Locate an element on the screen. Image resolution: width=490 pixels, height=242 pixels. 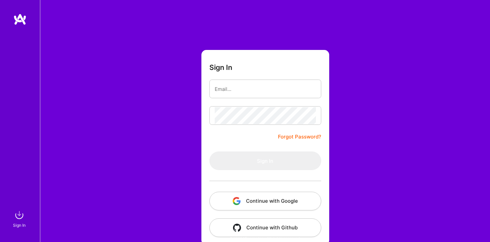
h3: Sign In is located at coordinates (221, 67).